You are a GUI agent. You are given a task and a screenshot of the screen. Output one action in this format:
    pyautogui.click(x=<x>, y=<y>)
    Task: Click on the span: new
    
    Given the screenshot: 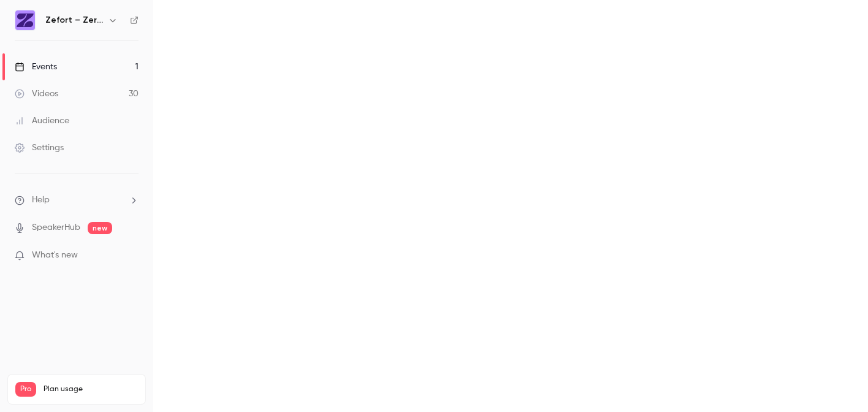 What is the action you would take?
    pyautogui.click(x=100, y=228)
    